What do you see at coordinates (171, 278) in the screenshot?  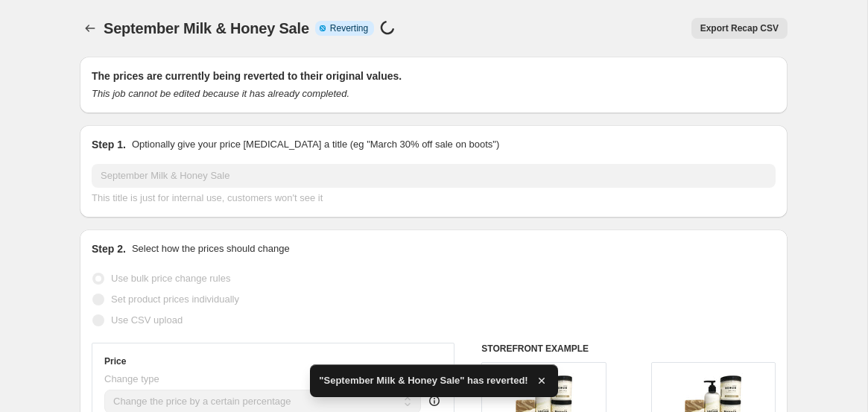 I see `span: Use bulk price change rules` at bounding box center [171, 278].